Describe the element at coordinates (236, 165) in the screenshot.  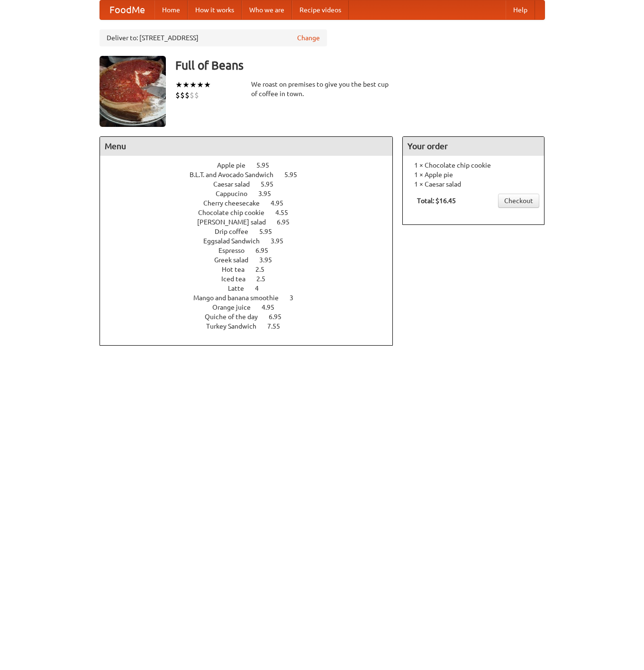
I see `span: Apple pie` at that location.